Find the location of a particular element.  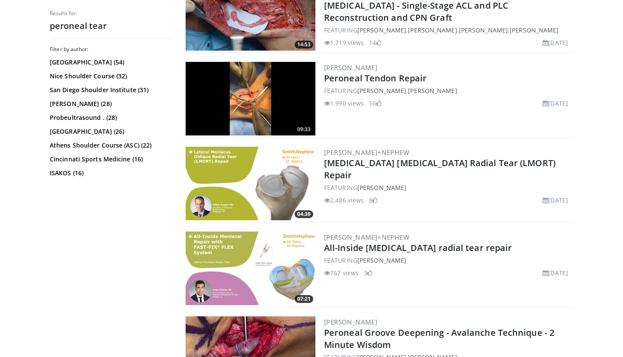

li: 16 is located at coordinates (375, 103).